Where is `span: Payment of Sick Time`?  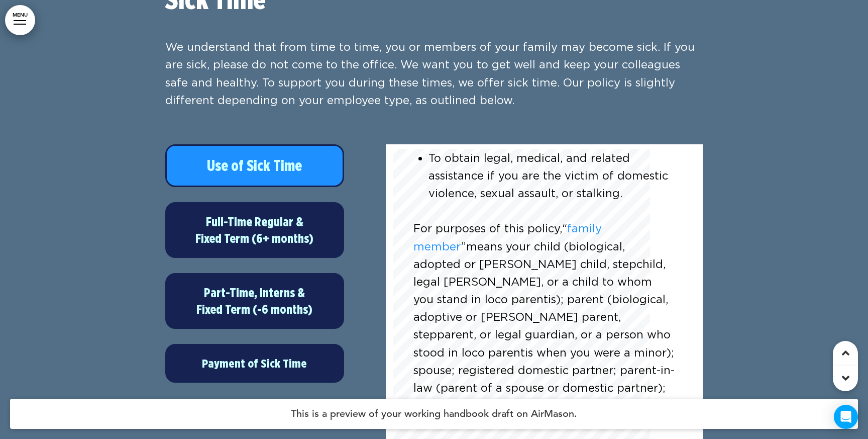 span: Payment of Sick Time is located at coordinates (254, 363).